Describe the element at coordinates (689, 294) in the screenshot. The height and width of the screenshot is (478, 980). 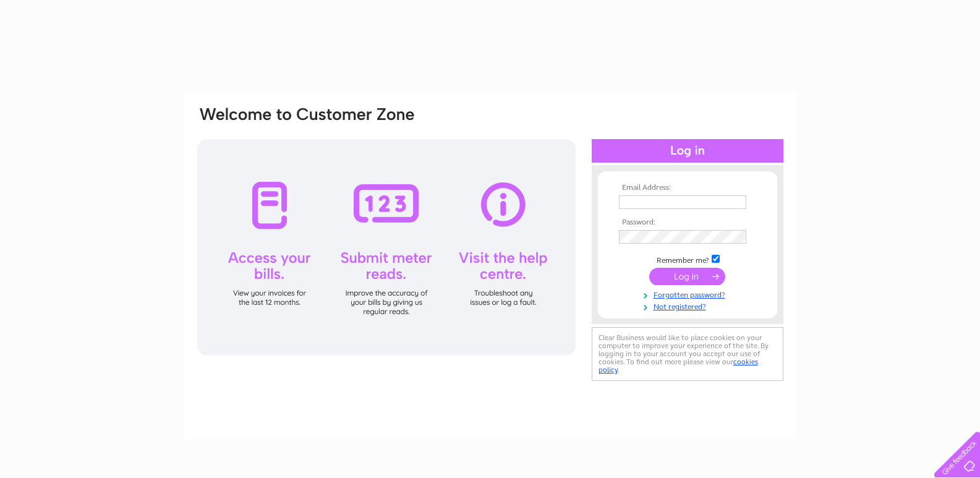
I see `a: Forgotten password?` at that location.